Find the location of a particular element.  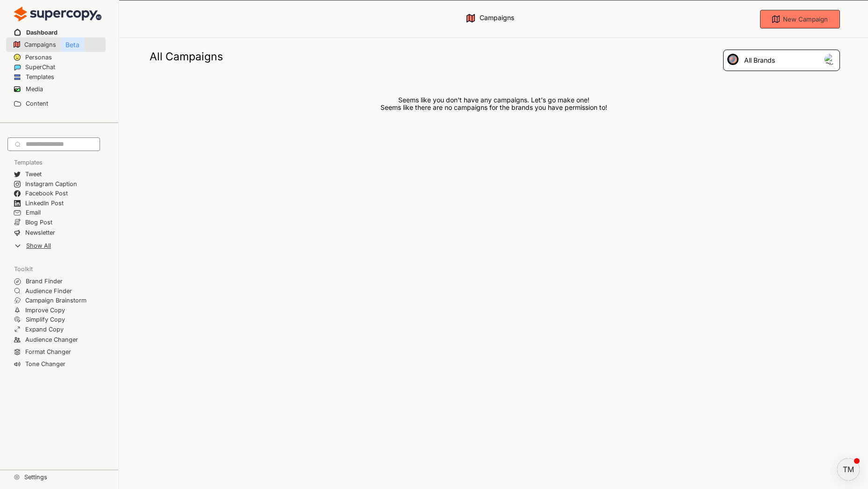

h2: Brand Finder is located at coordinates (44, 281).